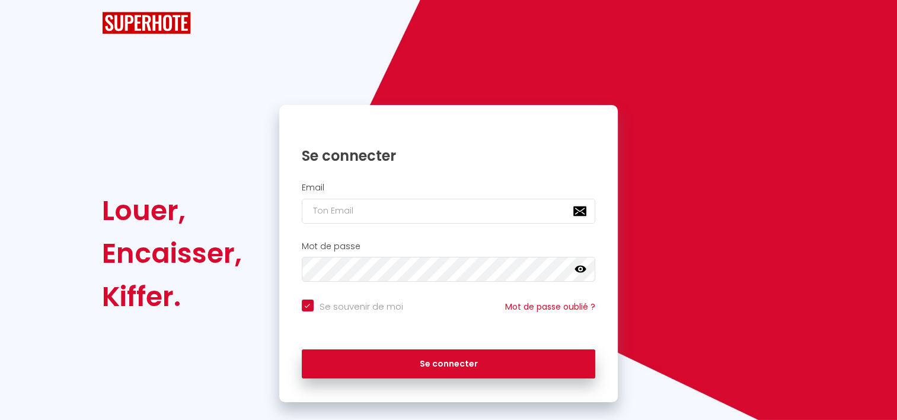 This screenshot has width=897, height=420. Describe the element at coordinates (449, 246) in the screenshot. I see `h2: Mot de passe` at that location.